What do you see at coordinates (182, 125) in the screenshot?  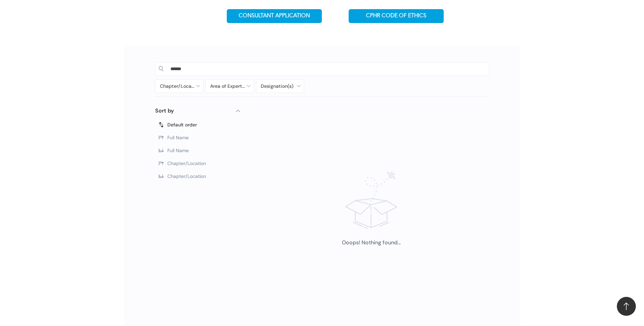 I see `span: Default order` at bounding box center [182, 125].